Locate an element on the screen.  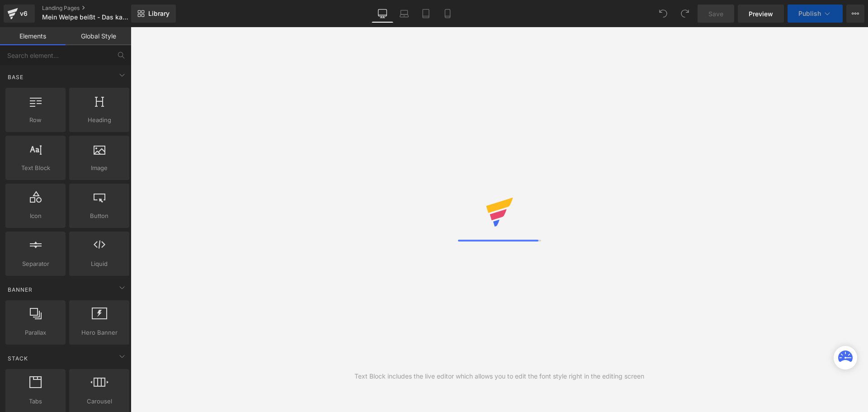
a: Landing Pages is located at coordinates (94, 8).